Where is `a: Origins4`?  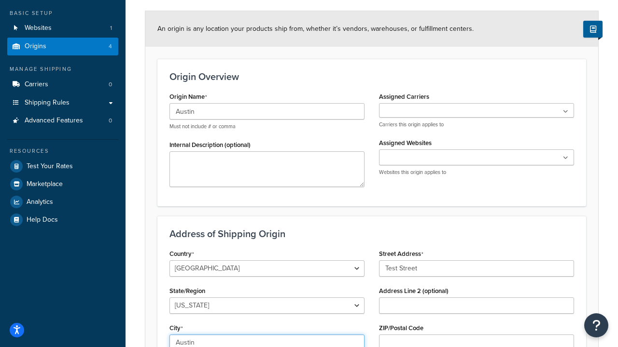
a: Origins4 is located at coordinates (63, 46).